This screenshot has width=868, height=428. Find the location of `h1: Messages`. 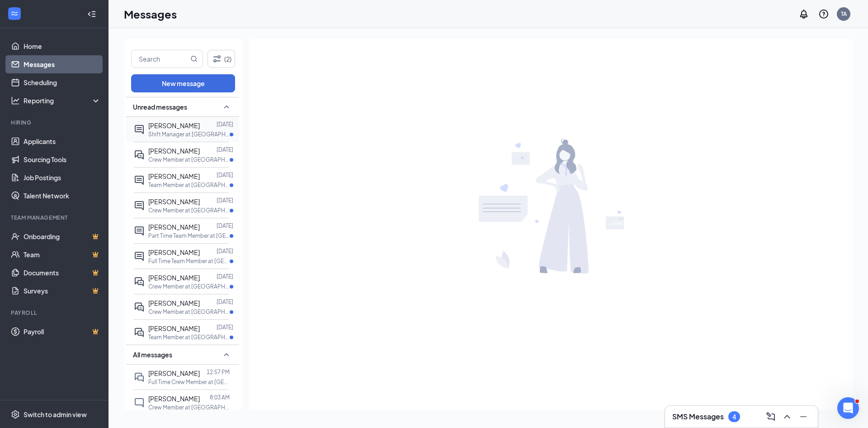

h1: Messages is located at coordinates (150, 14).